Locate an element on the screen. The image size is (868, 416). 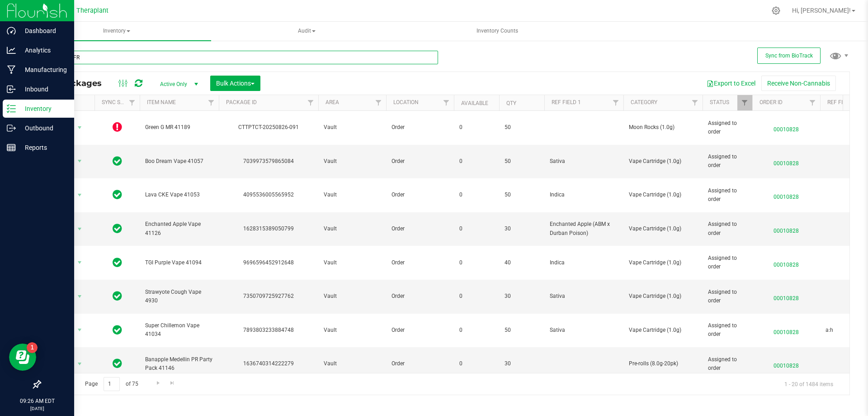
span: Audit is located at coordinates (307, 31).